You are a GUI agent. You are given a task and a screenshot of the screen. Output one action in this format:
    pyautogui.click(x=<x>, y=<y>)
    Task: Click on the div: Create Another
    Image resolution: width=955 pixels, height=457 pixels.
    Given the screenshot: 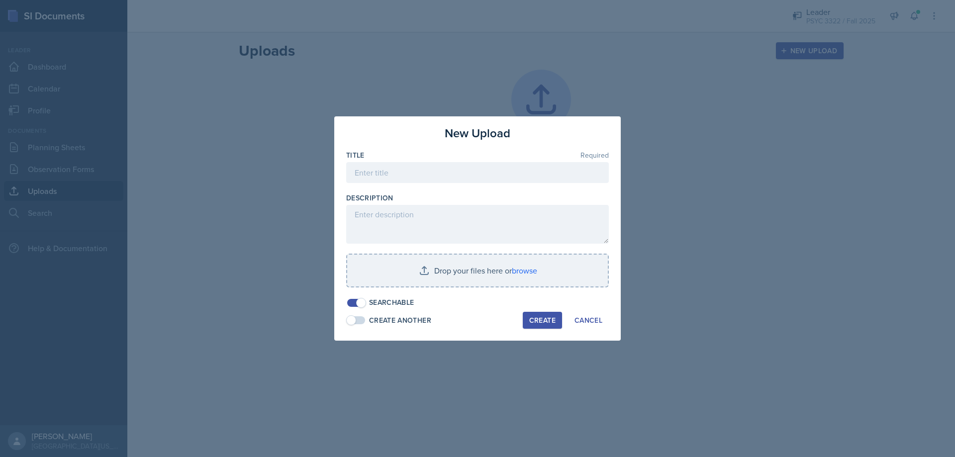 What is the action you would take?
    pyautogui.click(x=400, y=320)
    